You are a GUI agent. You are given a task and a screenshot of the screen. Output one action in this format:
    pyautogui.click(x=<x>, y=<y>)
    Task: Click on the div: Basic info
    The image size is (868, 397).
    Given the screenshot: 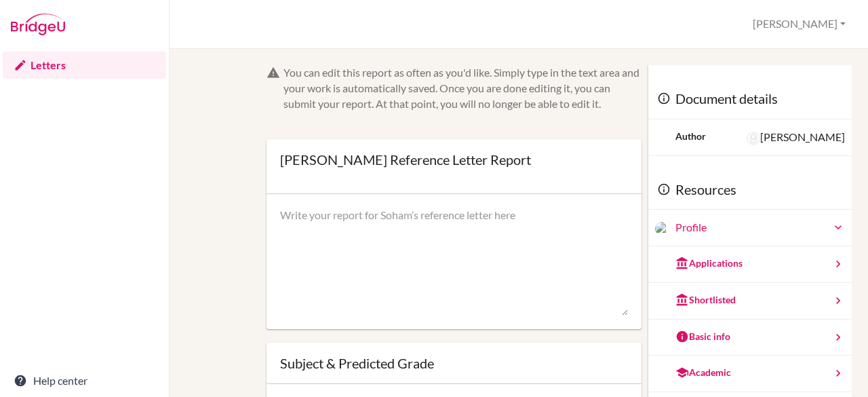 What is the action you would take?
    pyautogui.click(x=703, y=337)
    